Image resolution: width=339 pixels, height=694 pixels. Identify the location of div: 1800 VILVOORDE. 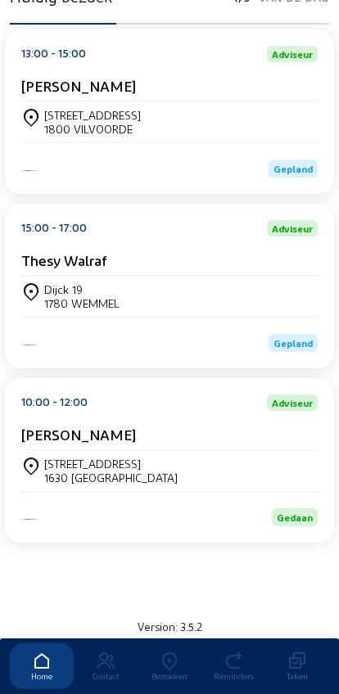
(92, 128).